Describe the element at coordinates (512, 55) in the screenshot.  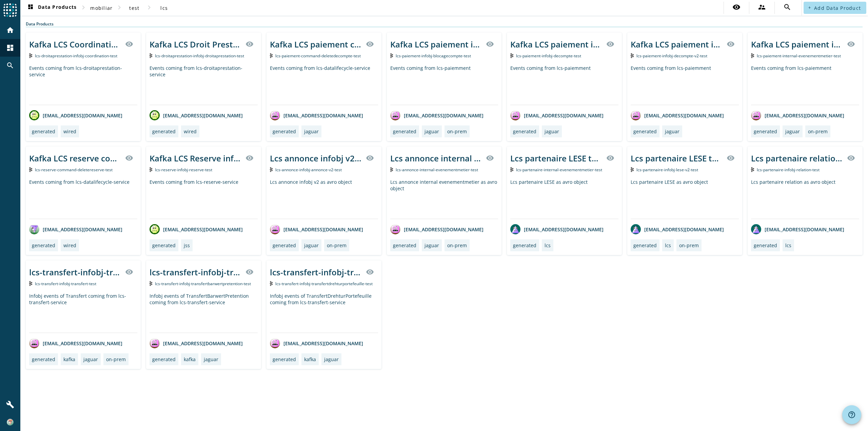
I see `img: Kafka Topic: lcs-paiement-infobj-decompte-test` at that location.